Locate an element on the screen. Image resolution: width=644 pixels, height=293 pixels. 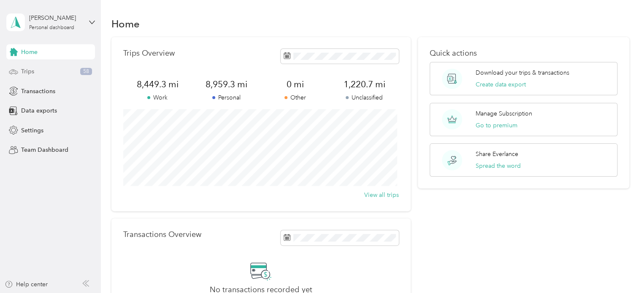
span: 58 is located at coordinates (86, 72).